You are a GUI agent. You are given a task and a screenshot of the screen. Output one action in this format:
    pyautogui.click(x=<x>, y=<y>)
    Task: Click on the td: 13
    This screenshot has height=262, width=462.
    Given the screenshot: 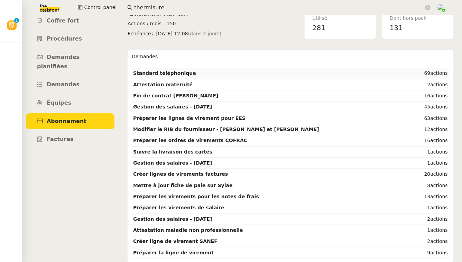 What is the action you would take?
    pyautogui.click(x=430, y=197)
    